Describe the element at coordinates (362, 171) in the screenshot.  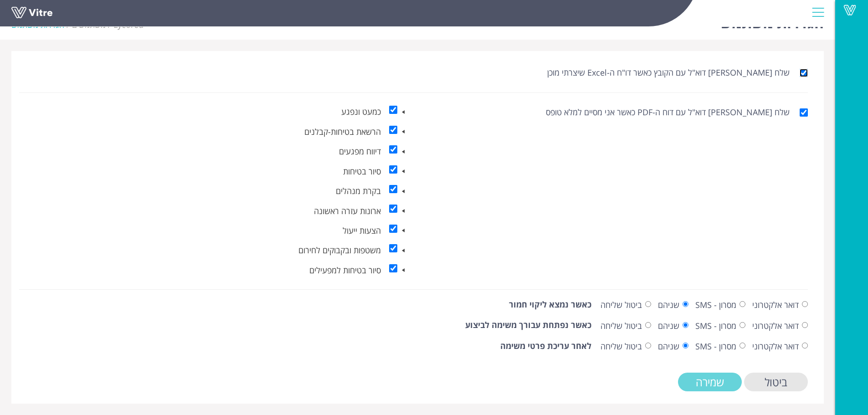
I see `span: סיור בטיחות` at that location.